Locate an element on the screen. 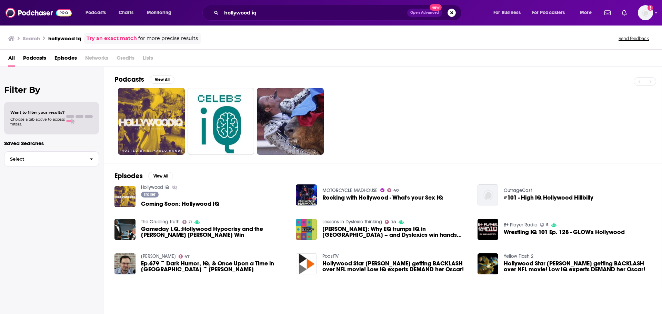 This screenshot has height=314, width=662. a: Lessons In Dyslexic Thinking is located at coordinates (352, 222).